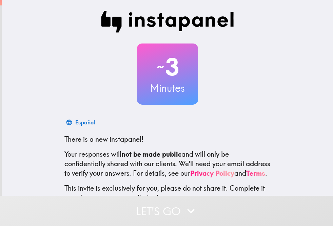 This screenshot has height=226, width=333. What do you see at coordinates (85, 122) in the screenshot?
I see `div: Español` at bounding box center [85, 122].